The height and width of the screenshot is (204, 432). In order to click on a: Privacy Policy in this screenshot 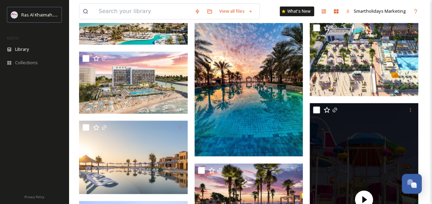, I will do `click(34, 196)`.